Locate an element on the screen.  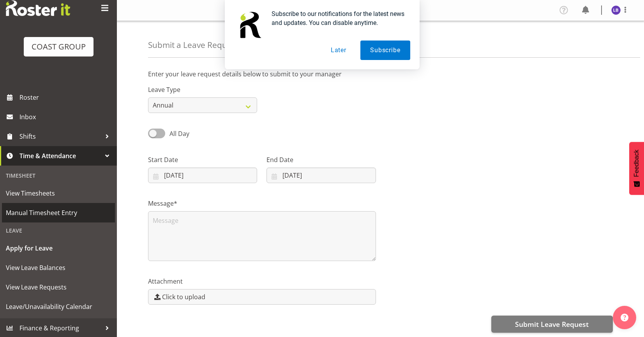
label: End Date is located at coordinates (321, 160).